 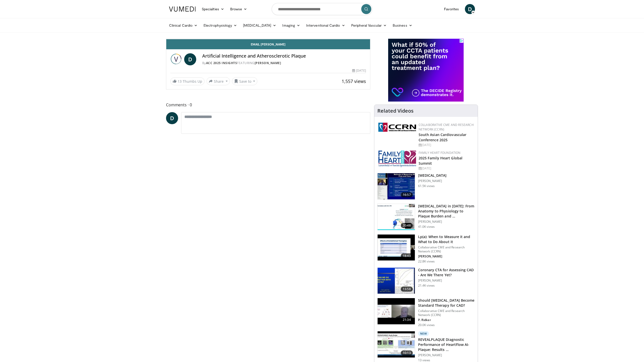 I want to click on button: Save to, so click(x=245, y=81).